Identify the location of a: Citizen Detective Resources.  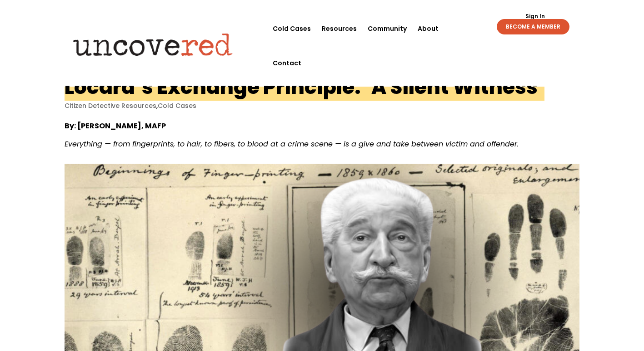
(111, 106).